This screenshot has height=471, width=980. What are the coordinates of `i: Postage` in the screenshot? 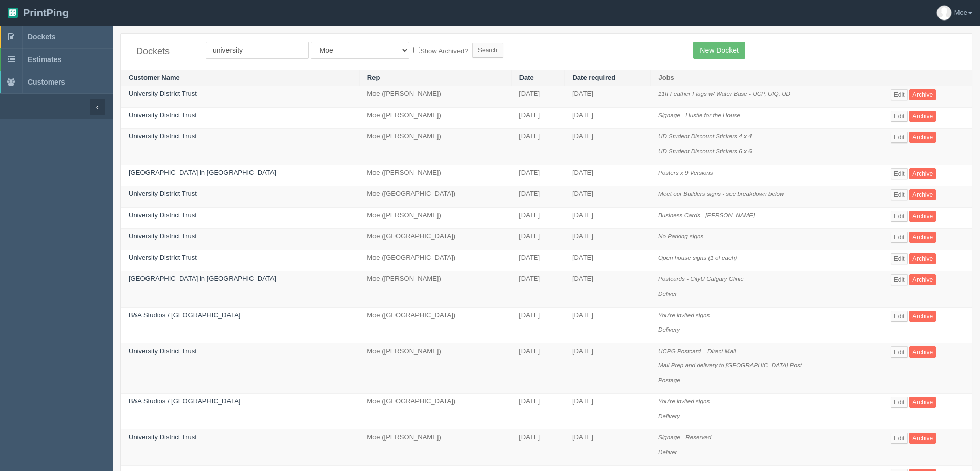 It's located at (669, 379).